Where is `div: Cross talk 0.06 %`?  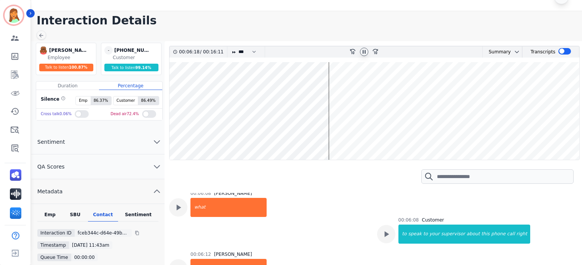
div: Cross talk 0.06 % is located at coordinates (56, 114).